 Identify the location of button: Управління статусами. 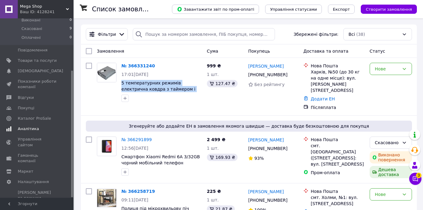
(294, 9).